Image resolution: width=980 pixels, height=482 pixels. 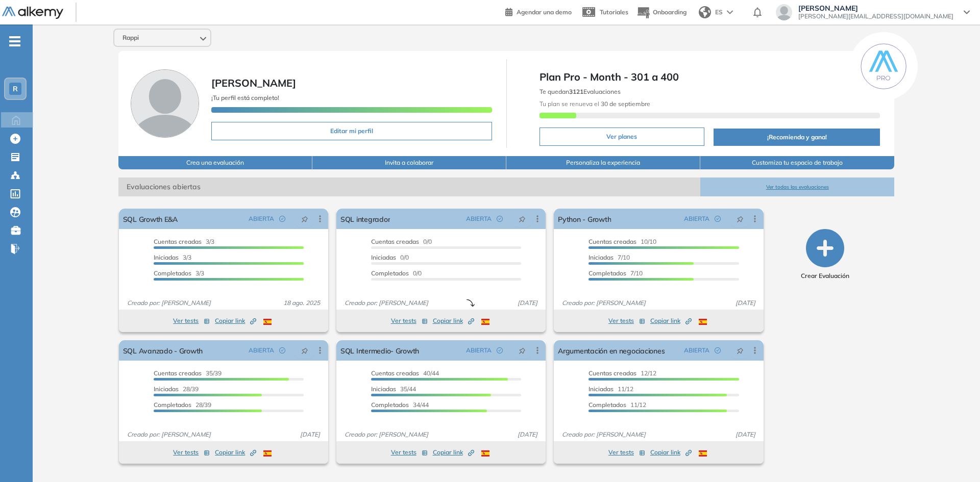 I want to click on b: 3121, so click(x=577, y=91).